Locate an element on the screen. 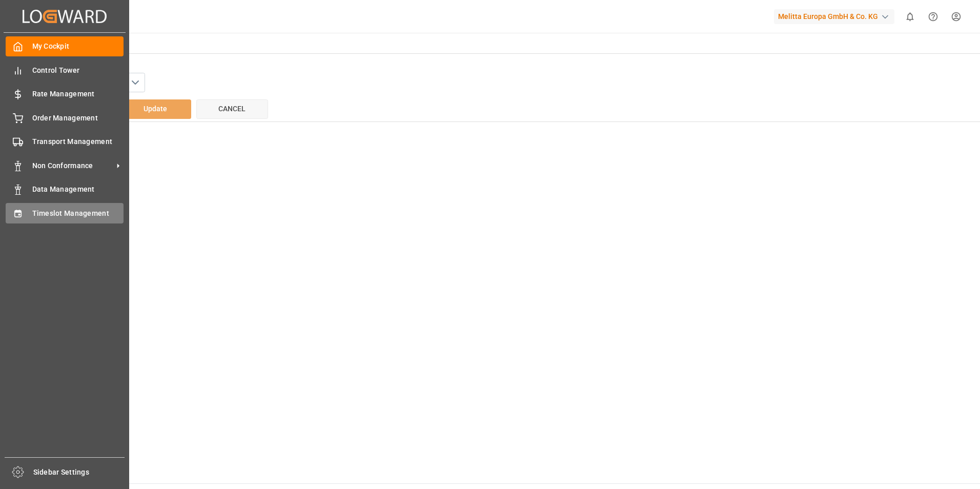  a: Data Management is located at coordinates (65, 189).